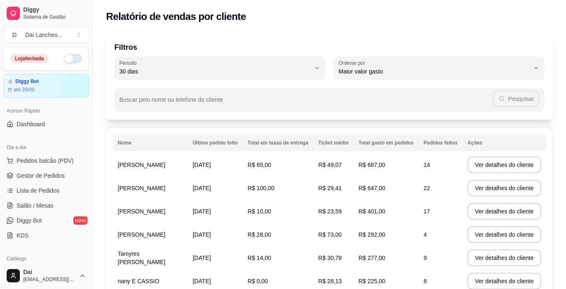 The height and width of the screenshot is (289, 566). I want to click on a: Diggy Botaté 26/09, so click(46, 85).